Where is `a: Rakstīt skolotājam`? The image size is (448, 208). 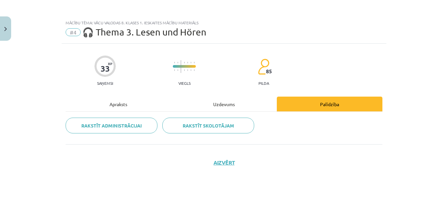 a: Rakstīt skolotājam is located at coordinates (208, 125).